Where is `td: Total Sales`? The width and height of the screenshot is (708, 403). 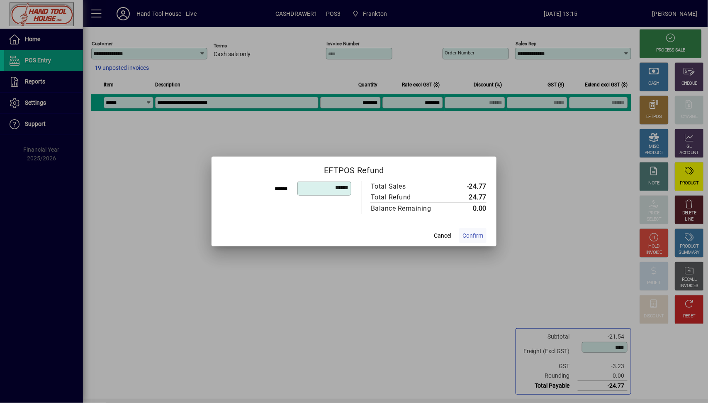 td: Total Sales is located at coordinates (410, 186).